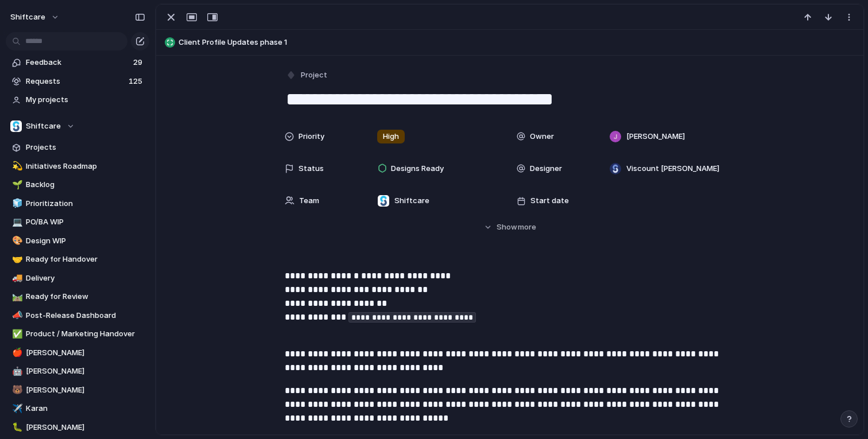  What do you see at coordinates (507, 227) in the screenshot?
I see `span: Show` at bounding box center [507, 227].